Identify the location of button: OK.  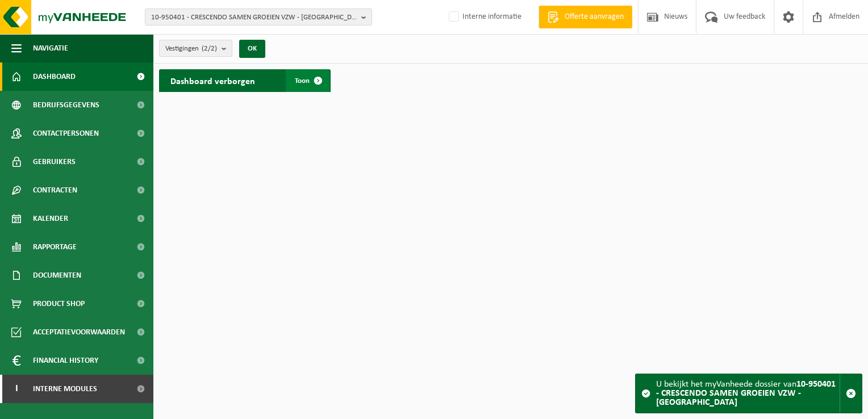
(252, 49).